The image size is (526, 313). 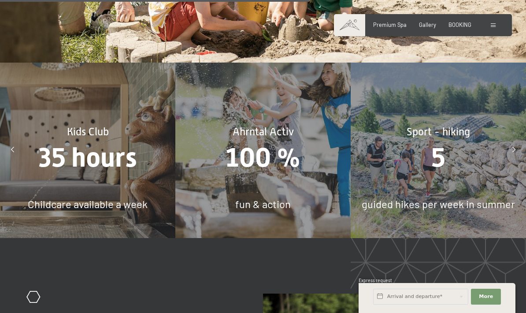 I want to click on span: Kids Club, so click(x=88, y=131).